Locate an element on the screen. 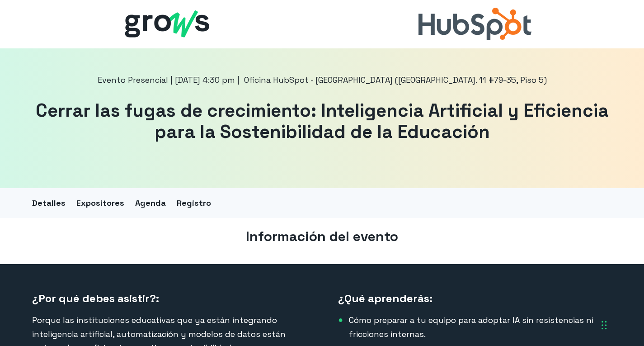 The height and width of the screenshot is (346, 644). div: Widget de chat is located at coordinates (562, 288).